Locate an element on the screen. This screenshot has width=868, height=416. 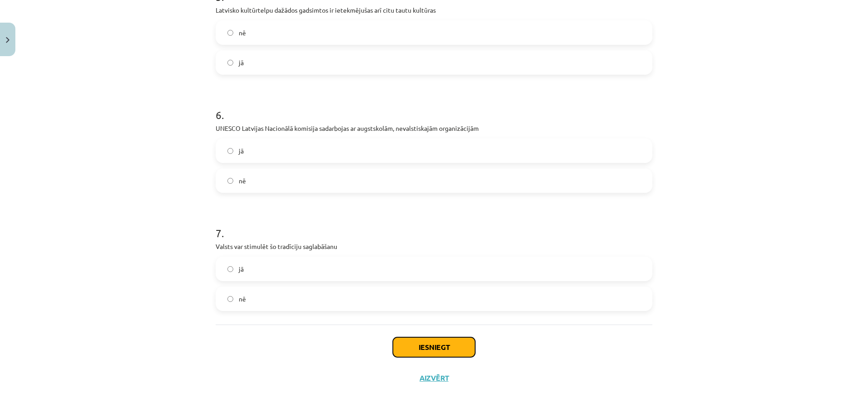
h1: 7 . is located at coordinates (434, 225).